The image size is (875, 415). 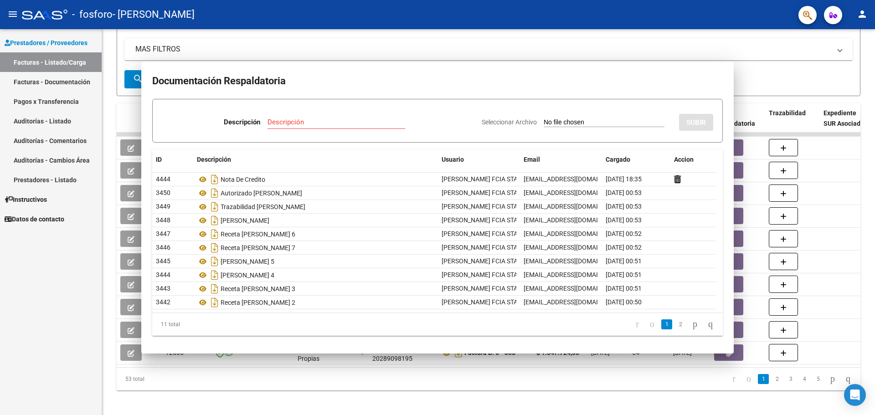 What do you see at coordinates (637, 325) in the screenshot?
I see `a: go to first page` at bounding box center [637, 325].